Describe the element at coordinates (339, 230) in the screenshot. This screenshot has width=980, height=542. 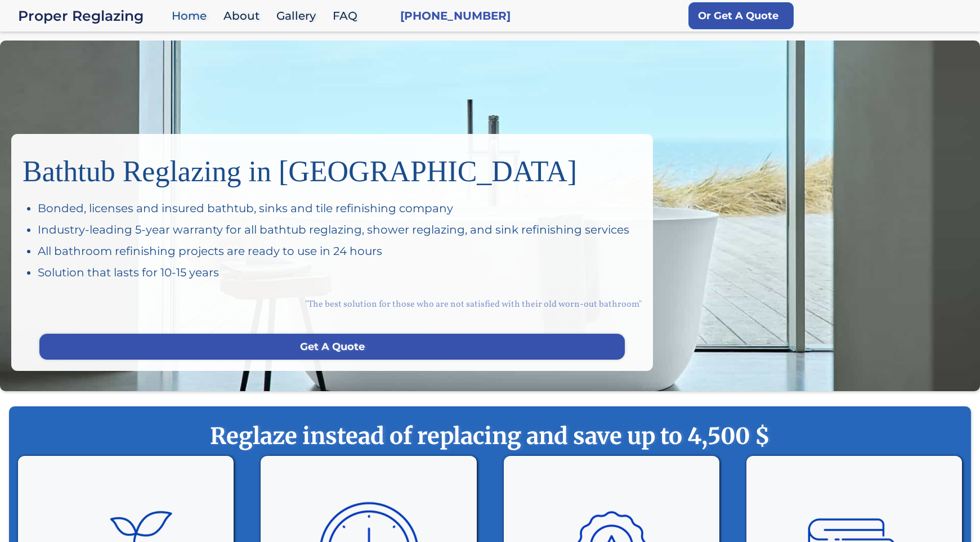
I see `div: Industry-leading 5-year warranty for all bathtub reglazing, shower reglazing, and sink refinishin...` at that location.